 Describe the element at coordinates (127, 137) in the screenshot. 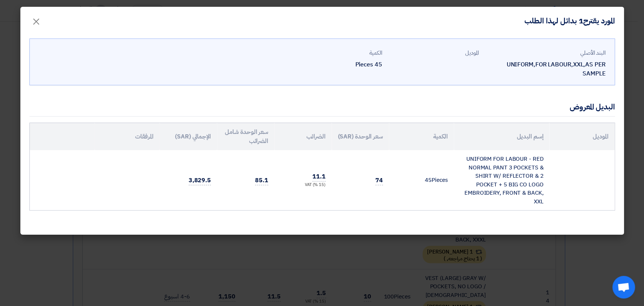

I see `th: المرفقات` at that location.